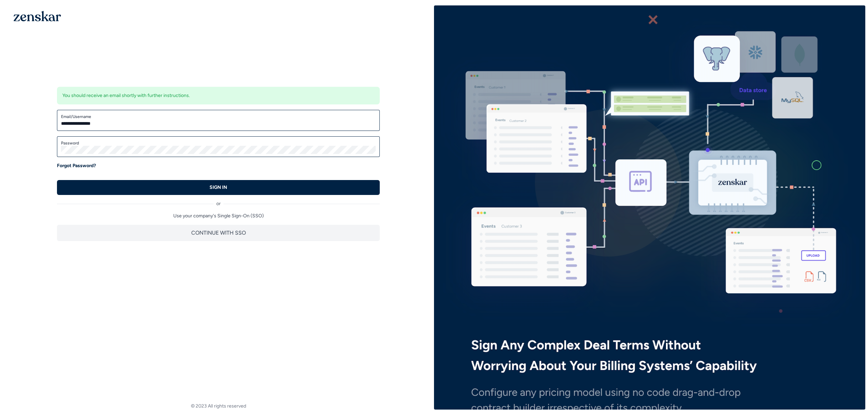 The image size is (868, 415). I want to click on a: Forgot Password?, so click(76, 165).